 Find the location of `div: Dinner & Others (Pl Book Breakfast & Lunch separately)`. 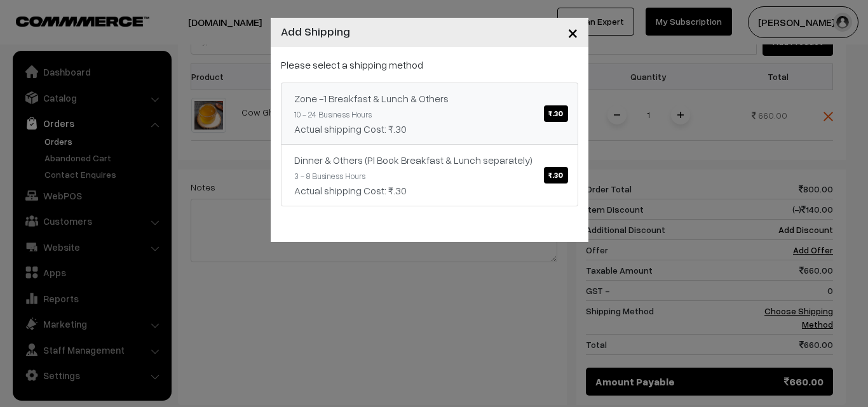

div: Dinner & Others (Pl Book Breakfast & Lunch separately) is located at coordinates (430, 160).